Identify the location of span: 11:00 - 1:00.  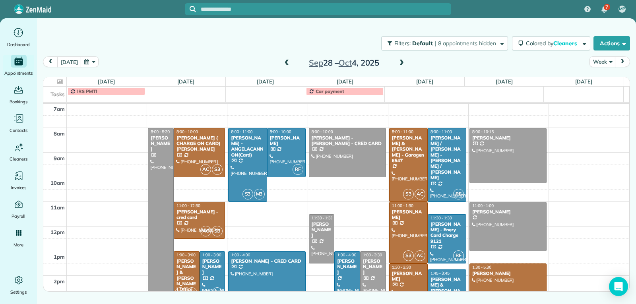
(483, 206).